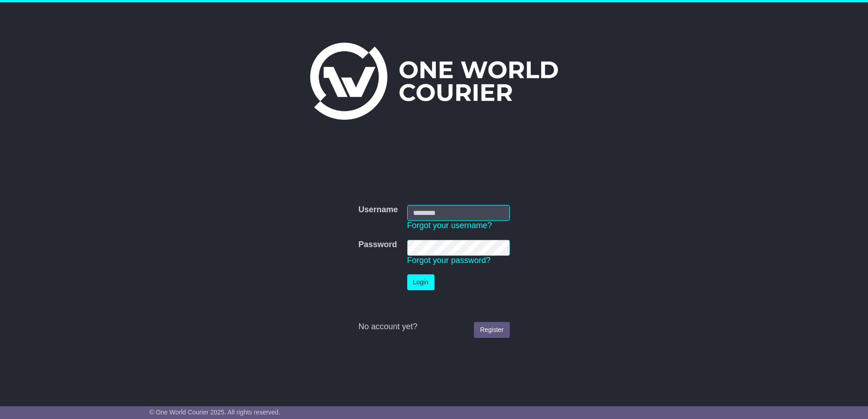  Describe the element at coordinates (434, 327) in the screenshot. I see `div: No account yet?` at that location.